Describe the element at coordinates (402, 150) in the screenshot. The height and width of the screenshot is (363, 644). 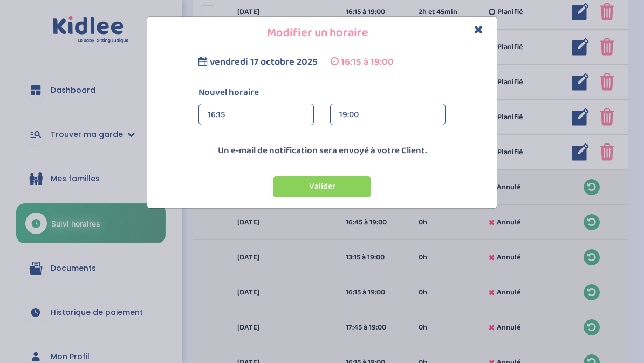
I see `span: votre Client.` at that location.